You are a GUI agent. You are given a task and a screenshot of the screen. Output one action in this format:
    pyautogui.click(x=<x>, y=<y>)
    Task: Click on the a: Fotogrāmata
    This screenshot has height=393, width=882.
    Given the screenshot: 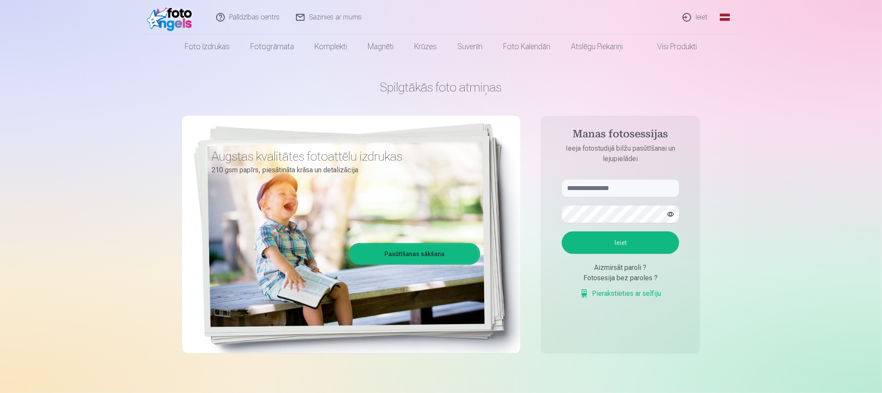 What is the action you would take?
    pyautogui.click(x=272, y=47)
    